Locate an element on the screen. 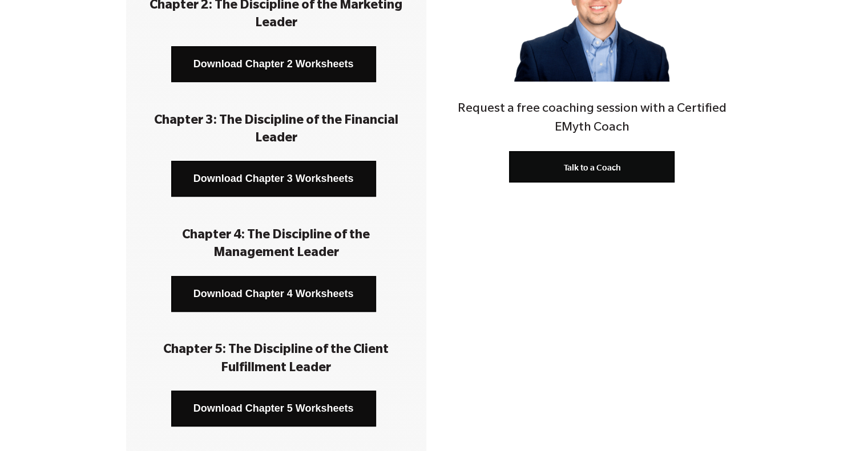 This screenshot has height=451, width=868. a: Download Chapter 3 Worksheets is located at coordinates (273, 179).